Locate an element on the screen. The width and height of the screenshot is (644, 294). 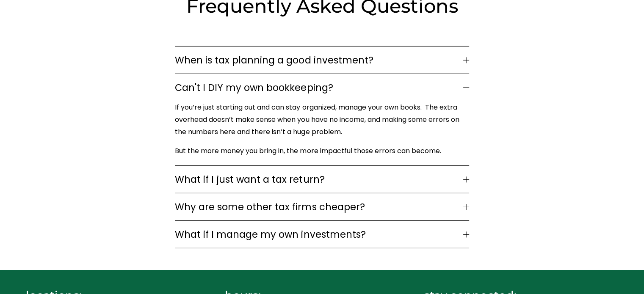
p: If you’re just starting out and can stay organized, manage your own books. The extra overhead doe... is located at coordinates (320, 120).